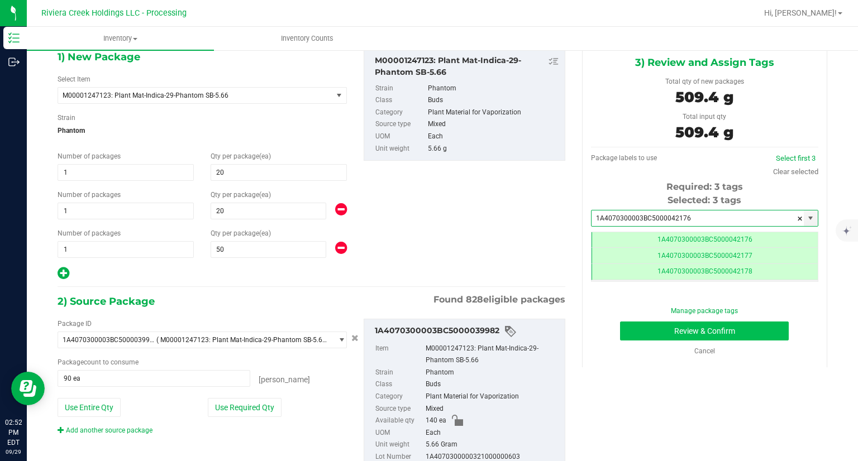 The height and width of the screenshot is (461, 858). I want to click on span: 1A4070300003BC5000039982, so click(109, 340).